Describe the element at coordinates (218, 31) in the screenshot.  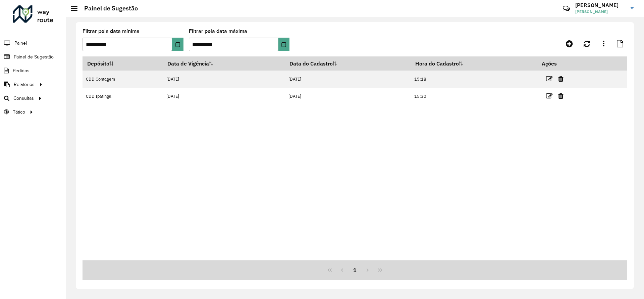
I see `label: Filtrar pela data máxima` at that location.